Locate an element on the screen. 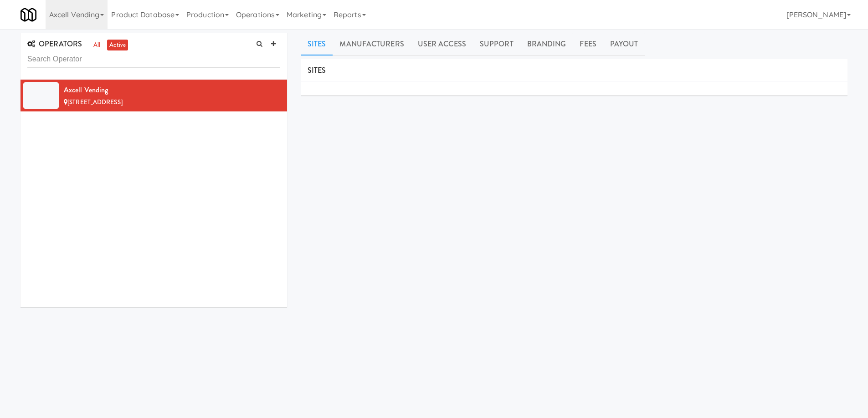  a: Sites is located at coordinates (316, 44).